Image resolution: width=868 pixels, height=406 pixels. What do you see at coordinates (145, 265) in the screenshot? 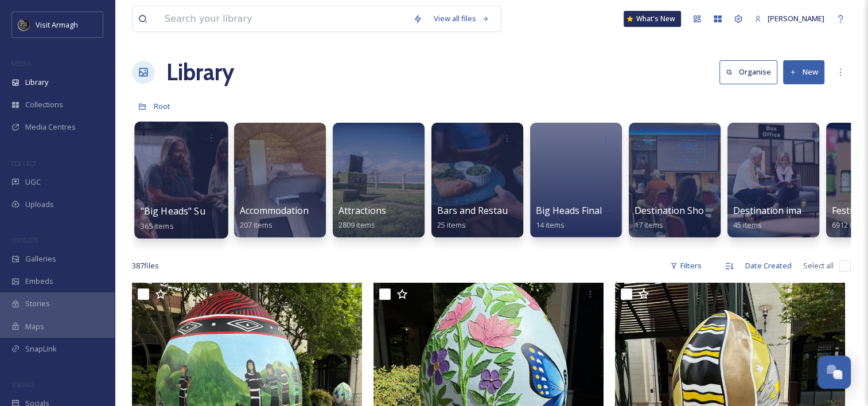
I see `span: 387 file s` at bounding box center [145, 265].